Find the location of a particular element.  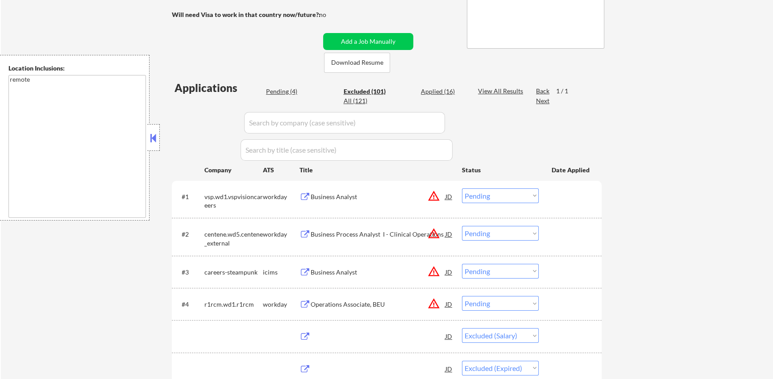

input: Search by title (case sensitive) is located at coordinates (346, 150).